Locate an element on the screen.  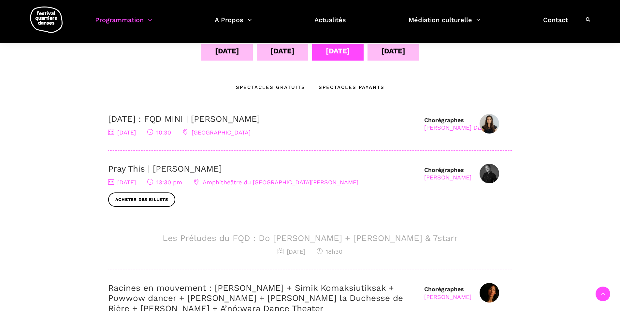
span: 10:30 is located at coordinates (159, 132).